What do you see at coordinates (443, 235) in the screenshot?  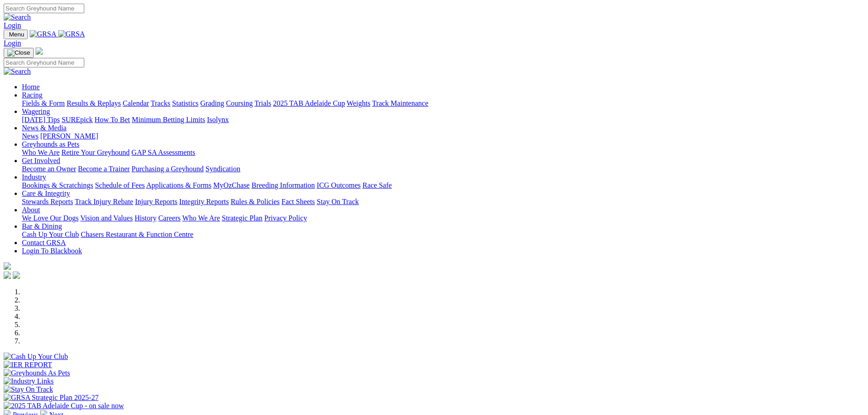 I see `div: Bar & Dining` at bounding box center [443, 235].